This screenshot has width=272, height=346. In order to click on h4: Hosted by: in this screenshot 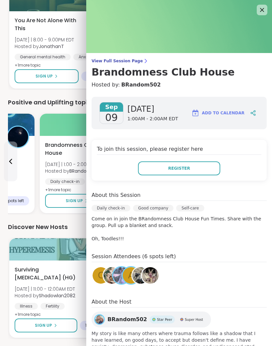, I will do `click(179, 85)`.